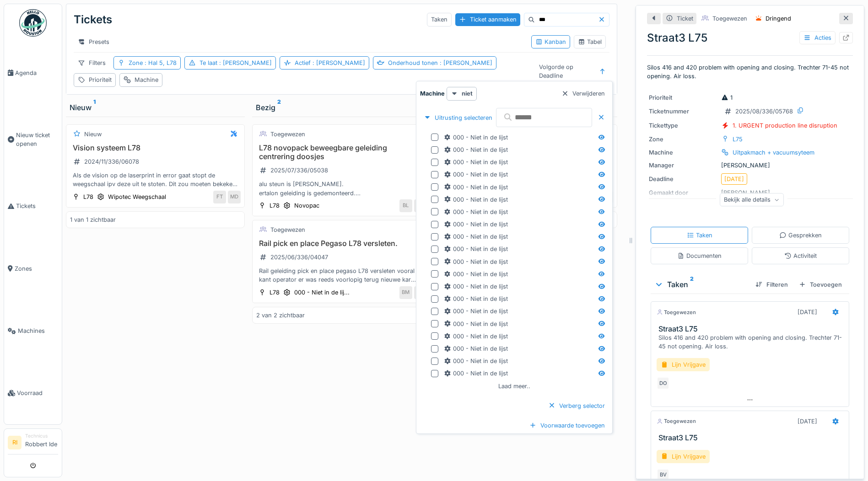 The width and height of the screenshot is (868, 481). I want to click on div: Verwijderen, so click(583, 94).